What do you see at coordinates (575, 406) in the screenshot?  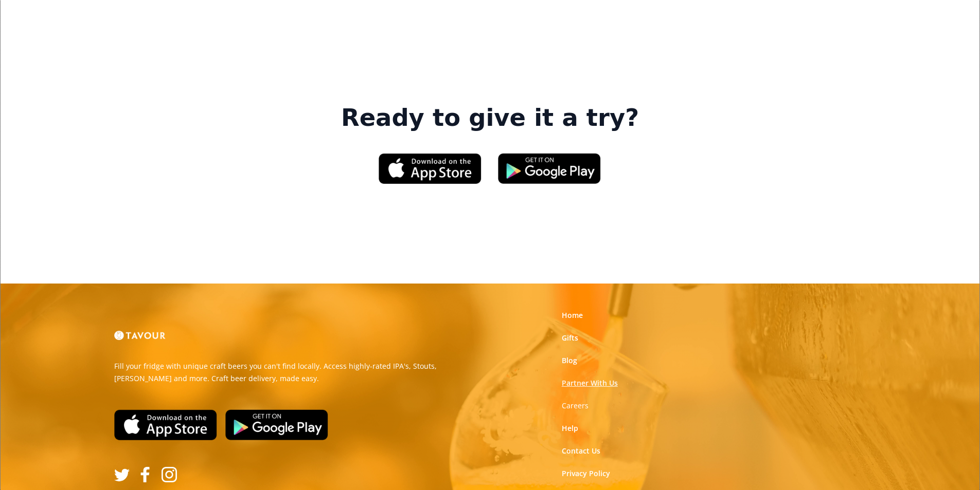 I see `a: Careers` at bounding box center [575, 406].